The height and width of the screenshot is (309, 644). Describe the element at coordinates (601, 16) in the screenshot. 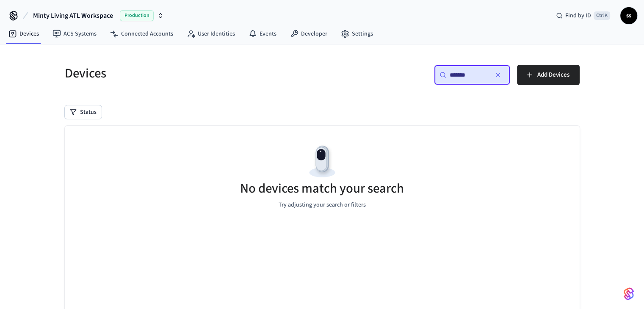

I see `span: Ctrl K` at that location.